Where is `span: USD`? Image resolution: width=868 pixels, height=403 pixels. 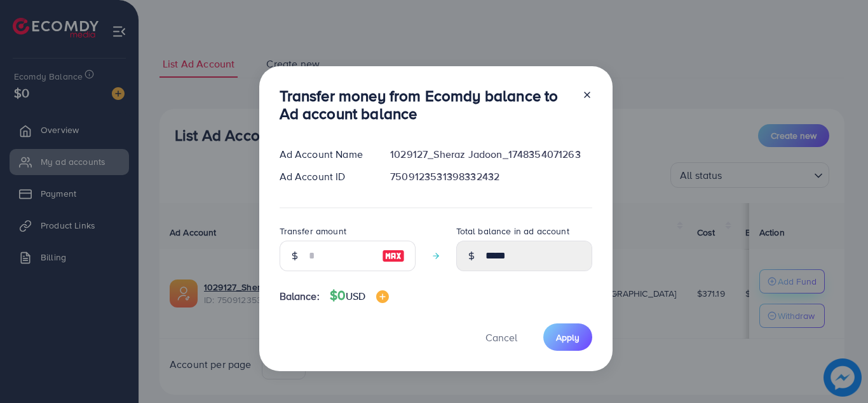 span: USD is located at coordinates (355, 296).